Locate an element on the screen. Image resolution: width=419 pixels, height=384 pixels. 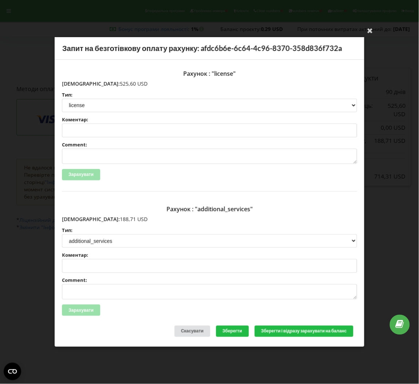
div: Скасувати is located at coordinates (192, 331).